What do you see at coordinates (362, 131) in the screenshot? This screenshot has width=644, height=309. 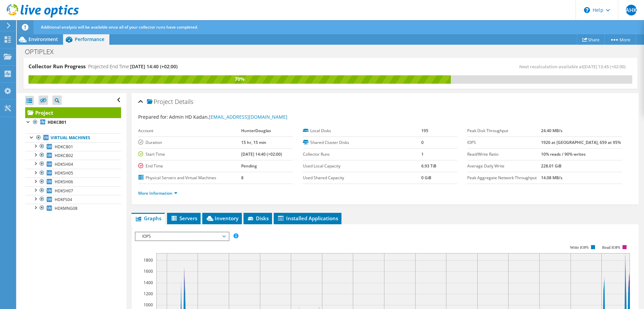 I see `label: Local Disks` at bounding box center [362, 131].